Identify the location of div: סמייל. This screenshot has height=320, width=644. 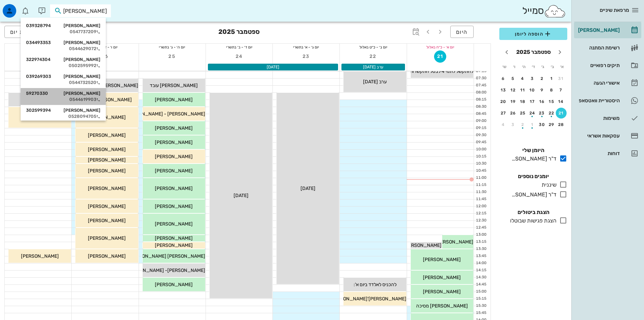
(544, 11).